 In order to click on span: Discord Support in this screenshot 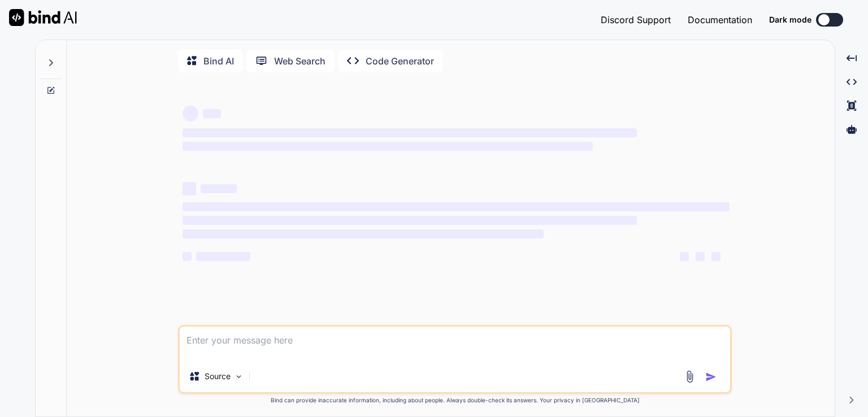, I will do `click(636, 20)`.